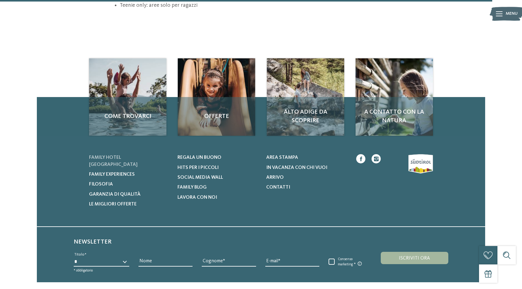 The image size is (522, 289). What do you see at coordinates (112, 174) in the screenshot?
I see `span: Family experiences` at bounding box center [112, 174].